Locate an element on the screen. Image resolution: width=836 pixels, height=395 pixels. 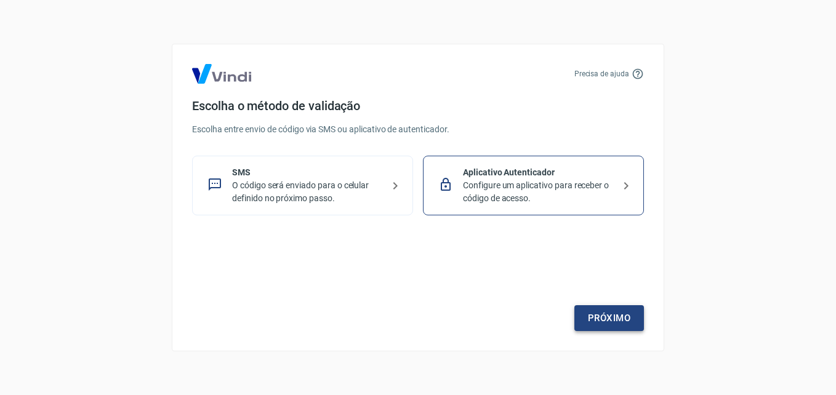
h4: Escolha o método de validação is located at coordinates (418, 106).